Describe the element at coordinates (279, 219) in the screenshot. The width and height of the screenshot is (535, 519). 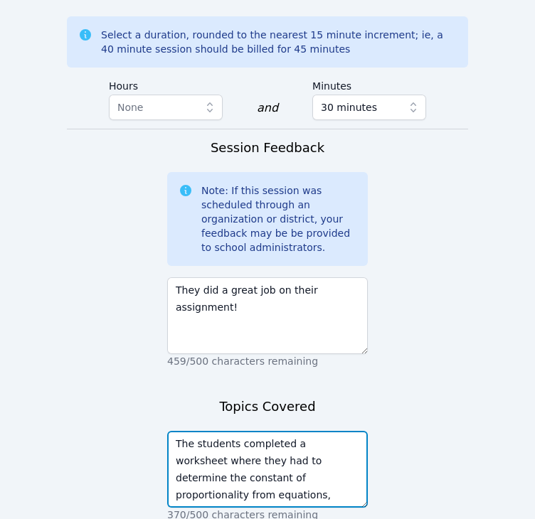
I see `div: Note: If this session was scheduled through an organization or district, your feedback may be be ...` at that location.